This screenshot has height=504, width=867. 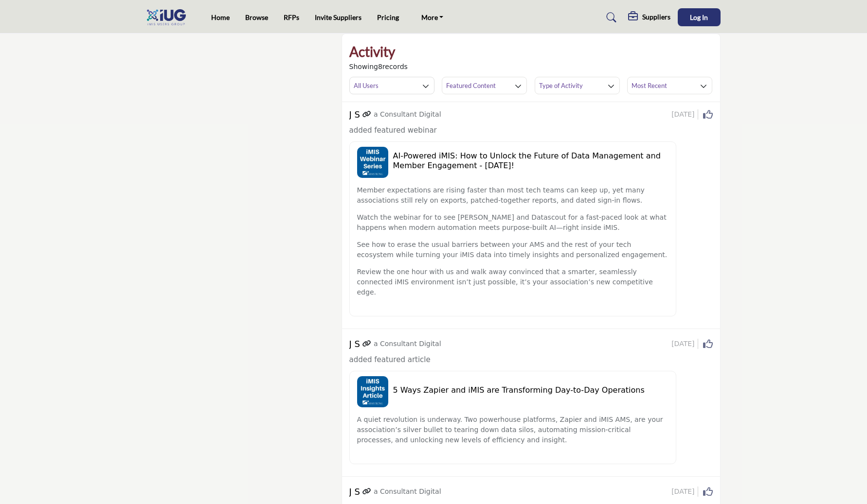 I want to click on a: Pricing, so click(x=388, y=17).